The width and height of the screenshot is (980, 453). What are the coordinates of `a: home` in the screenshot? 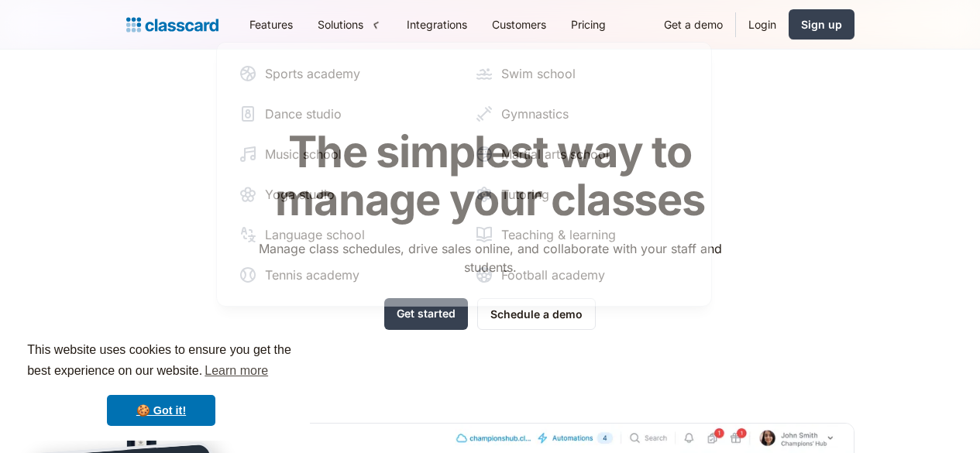 It's located at (172, 25).